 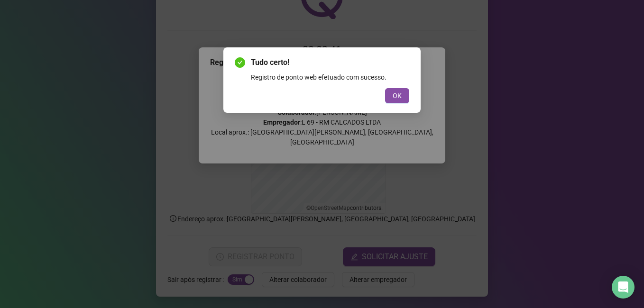 I want to click on button: OK, so click(x=397, y=96).